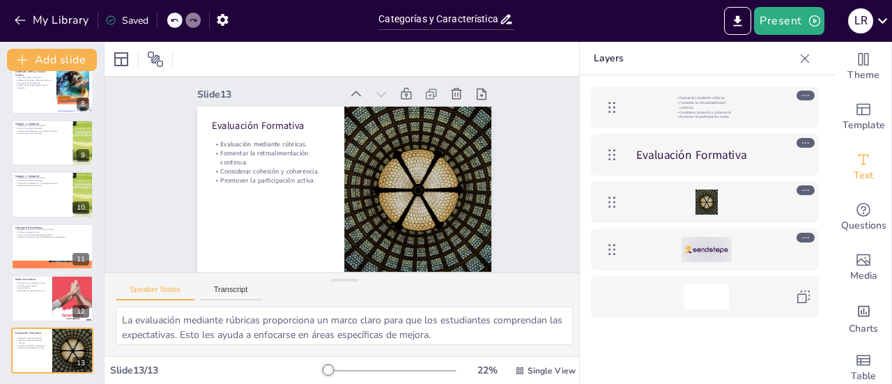 The height and width of the screenshot is (384, 892). Describe the element at coordinates (216, 370) in the screenshot. I see `div: Slide 13 / 13` at that location.